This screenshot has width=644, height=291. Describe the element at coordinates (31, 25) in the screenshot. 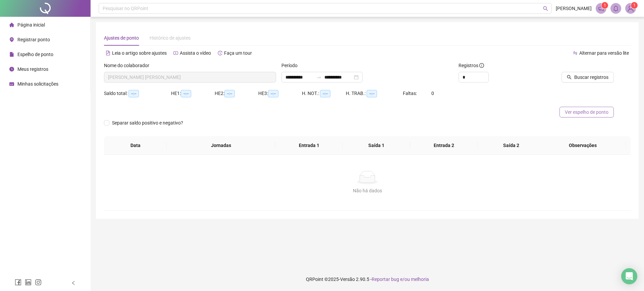

I see `span: Página inicial` at that location.